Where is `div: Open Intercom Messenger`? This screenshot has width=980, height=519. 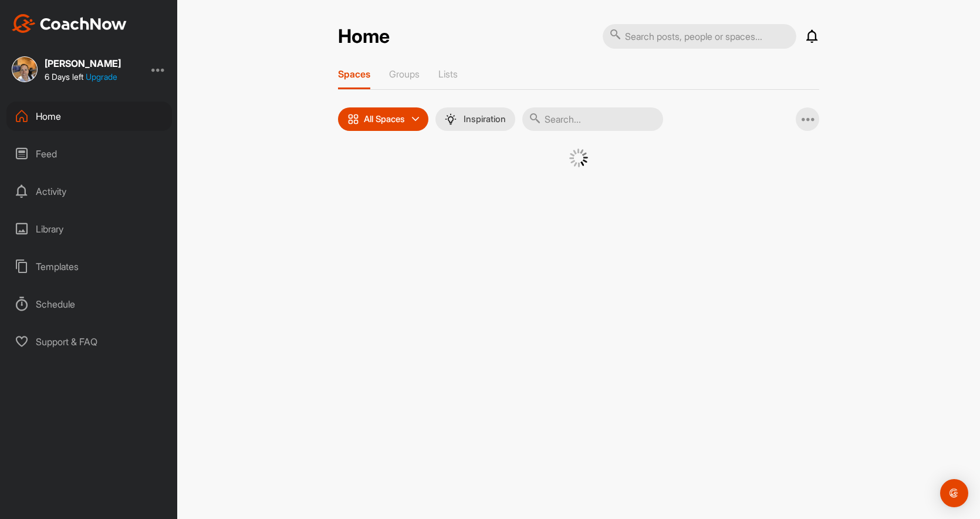
div: Open Intercom Messenger is located at coordinates (954, 493).